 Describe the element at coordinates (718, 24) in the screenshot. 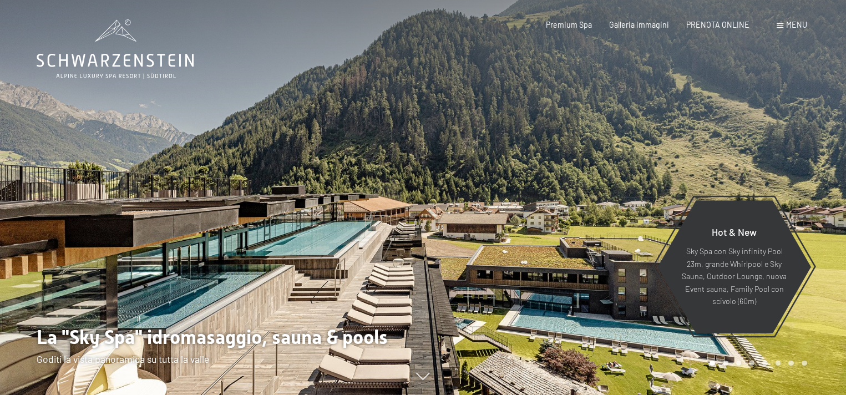

I see `a: PRENOTA ONLINE` at that location.